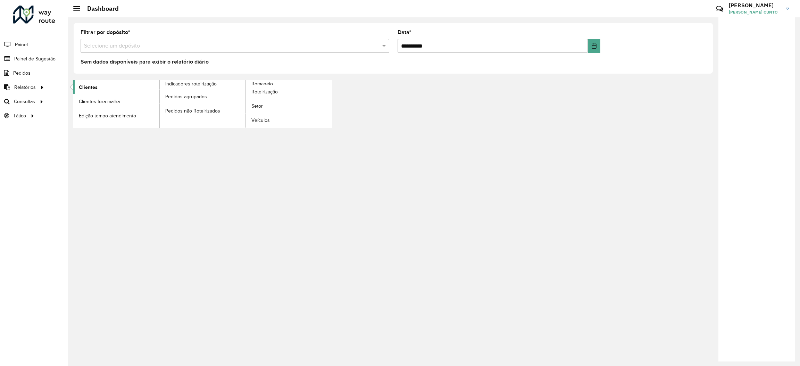 The image size is (800, 366). Describe the element at coordinates (203, 111) in the screenshot. I see `a: Pedidos não Roteirizados` at that location.